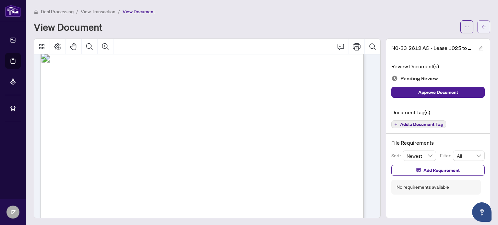  What do you see at coordinates (422, 125) in the screenshot?
I see `span: Add a Document Tag` at bounding box center [422, 125].